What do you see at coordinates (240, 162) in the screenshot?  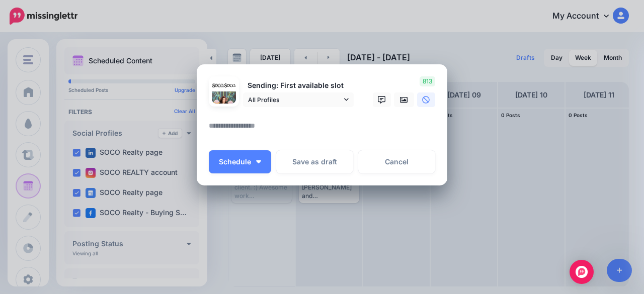 I see `button: Schedule` at bounding box center [240, 162].